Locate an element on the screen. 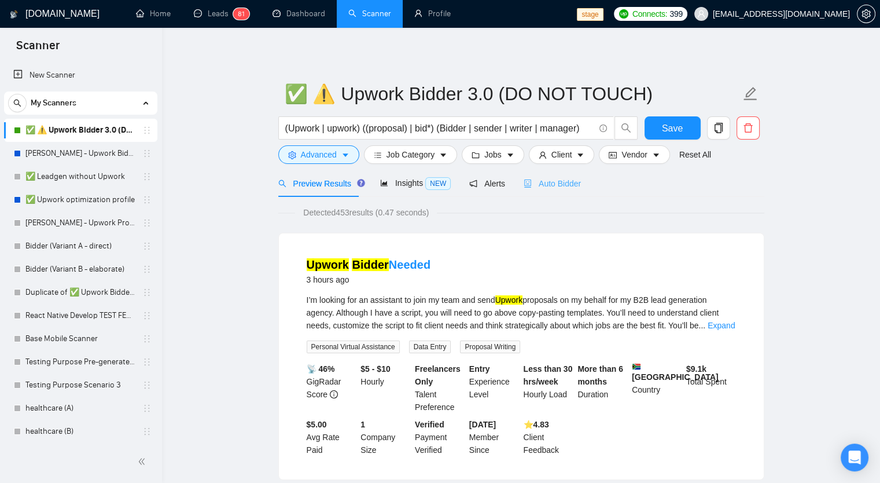 This screenshot has height=483, width=880. div: Hourly Load is located at coordinates (549, 388).